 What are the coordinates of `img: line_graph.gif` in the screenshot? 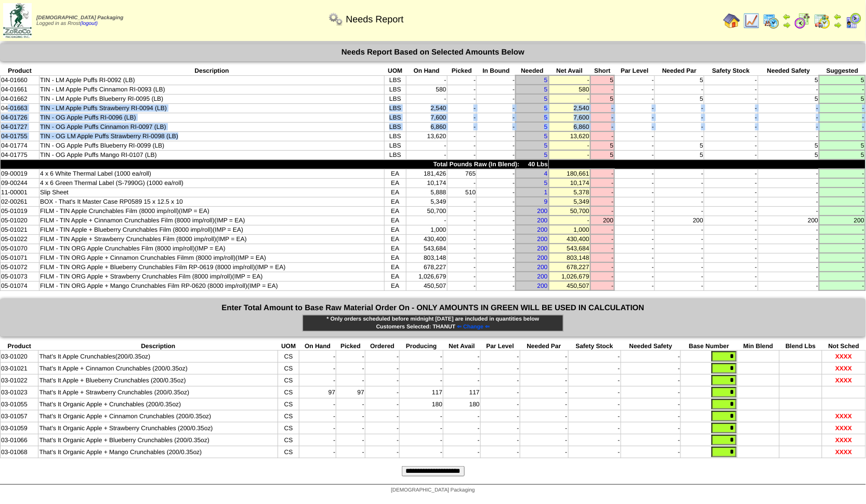 It's located at (752, 21).